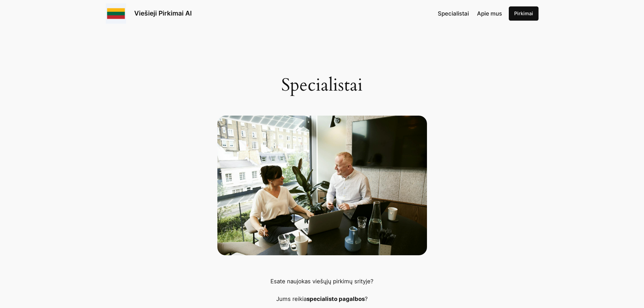 This screenshot has height=308, width=644. Describe the element at coordinates (116, 14) in the screenshot. I see `img: Viešieji pirkimai logo` at that location.